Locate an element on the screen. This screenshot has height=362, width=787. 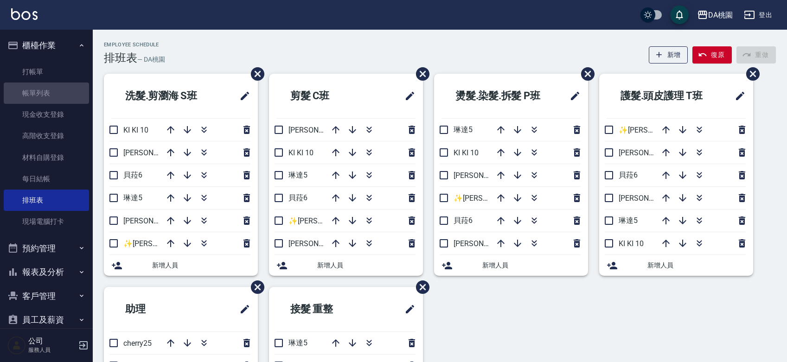
h5: 公司 is located at coordinates (52, 341).